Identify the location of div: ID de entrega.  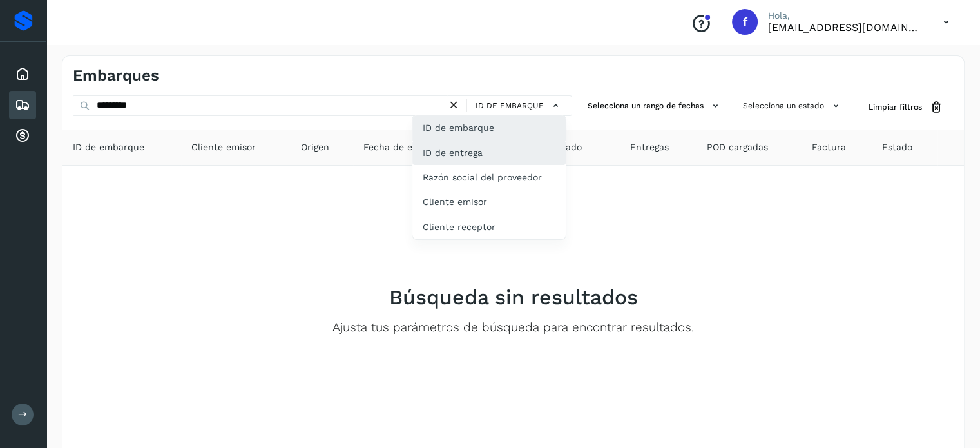
(489, 153).